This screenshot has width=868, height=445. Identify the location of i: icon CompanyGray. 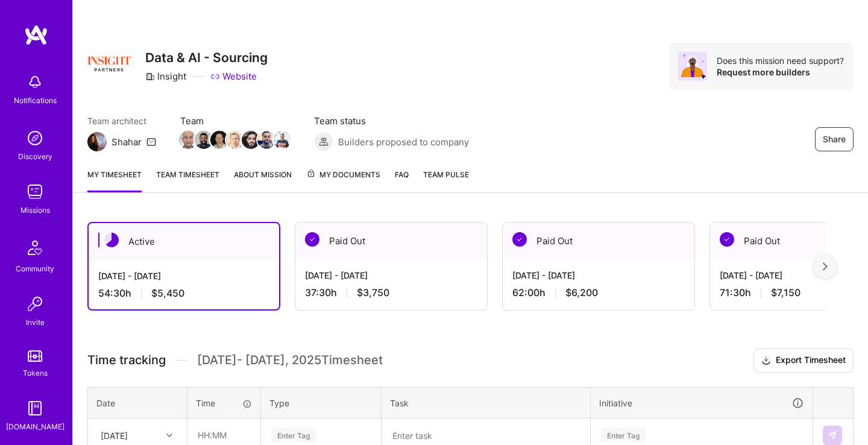
(150, 77).